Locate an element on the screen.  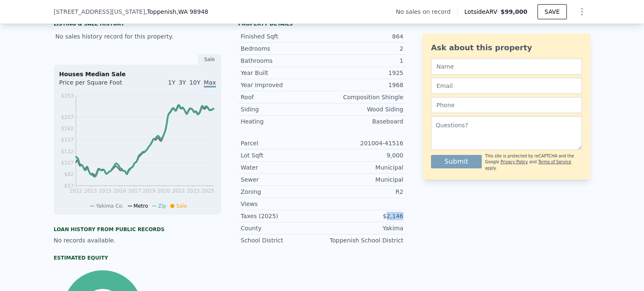
div: Heating is located at coordinates (281, 122).